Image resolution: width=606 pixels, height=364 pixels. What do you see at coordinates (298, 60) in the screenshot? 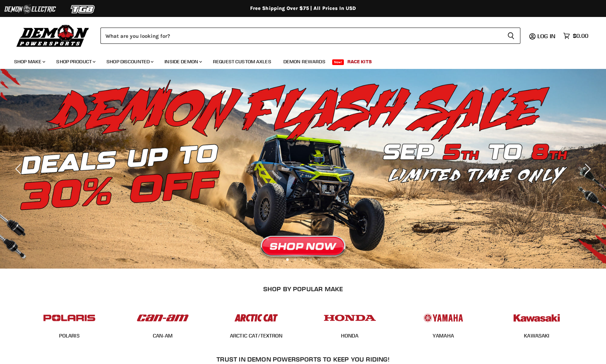
I see `ul: Main menu` at bounding box center [298, 60].